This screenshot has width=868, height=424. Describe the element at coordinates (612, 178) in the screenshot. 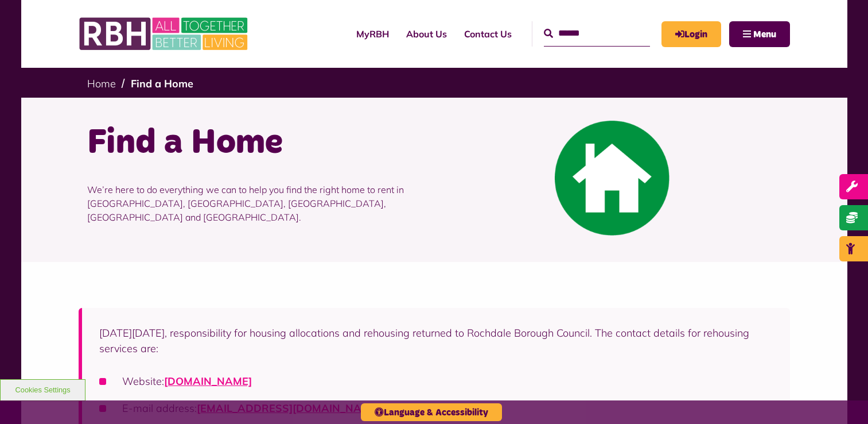

I see `img: Find A Home` at that location.